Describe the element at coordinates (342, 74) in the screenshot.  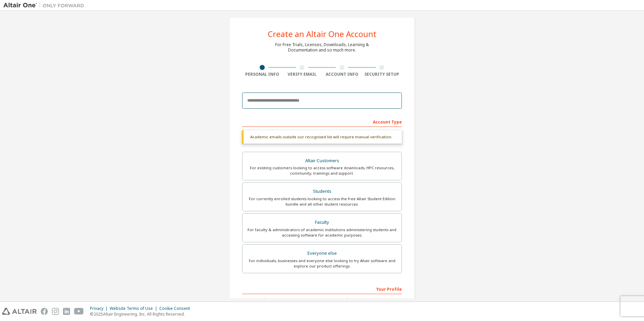
I see `div: Account Info` at that location.